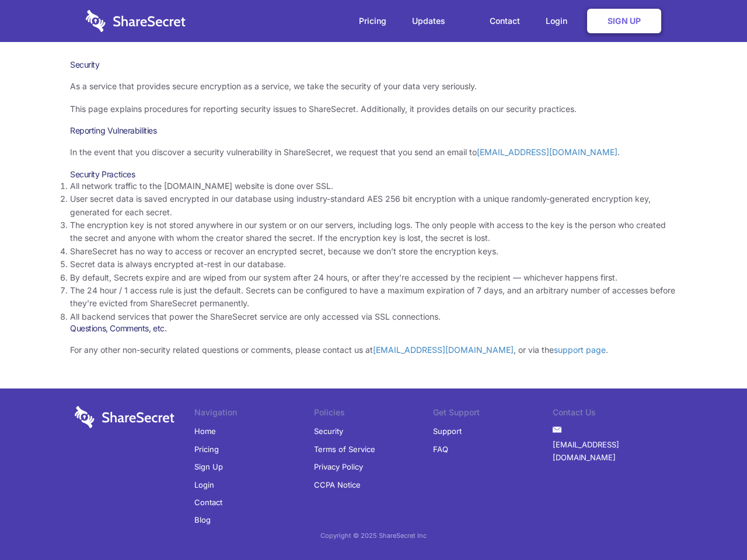 This screenshot has width=747, height=560. What do you see at coordinates (374, 109) in the screenshot?
I see `p: This page explains procedures for reporting security issues to ShareSecret. Additionally, it prov...` at bounding box center [374, 109].